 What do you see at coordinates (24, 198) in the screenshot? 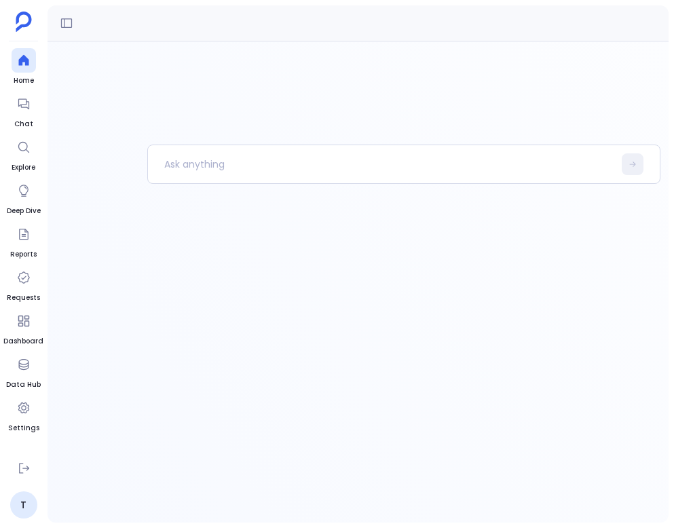
I see `a: Deep Dive` at bounding box center [24, 198].